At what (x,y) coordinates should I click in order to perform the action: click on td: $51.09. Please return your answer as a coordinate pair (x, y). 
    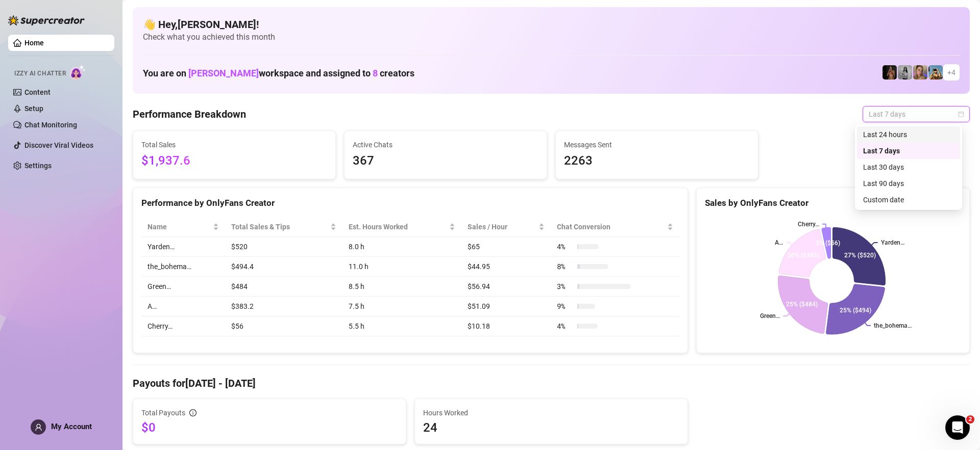
    Looking at the image, I should click on (506, 306).